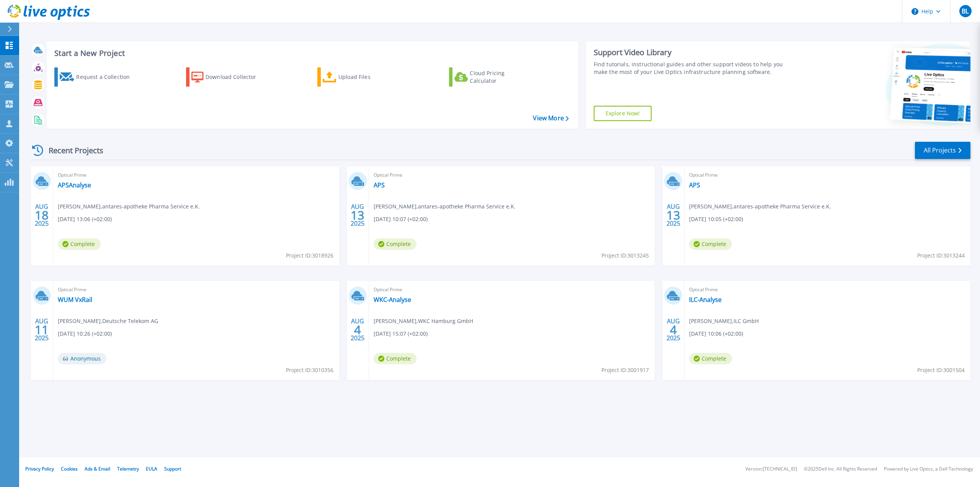  What do you see at coordinates (310, 256) in the screenshot?
I see `span: Project ID: 3018926` at bounding box center [310, 256].